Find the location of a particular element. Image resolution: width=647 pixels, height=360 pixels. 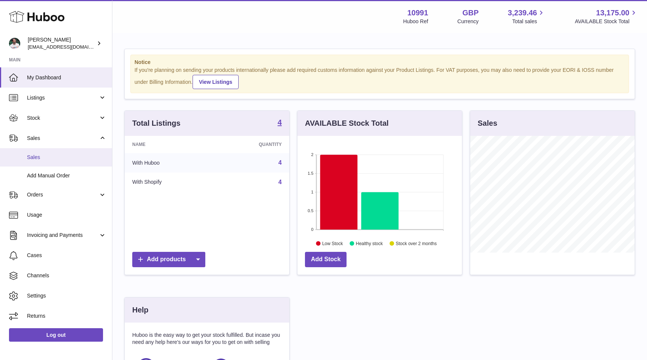

span: My Dashboard is located at coordinates (67, 78).